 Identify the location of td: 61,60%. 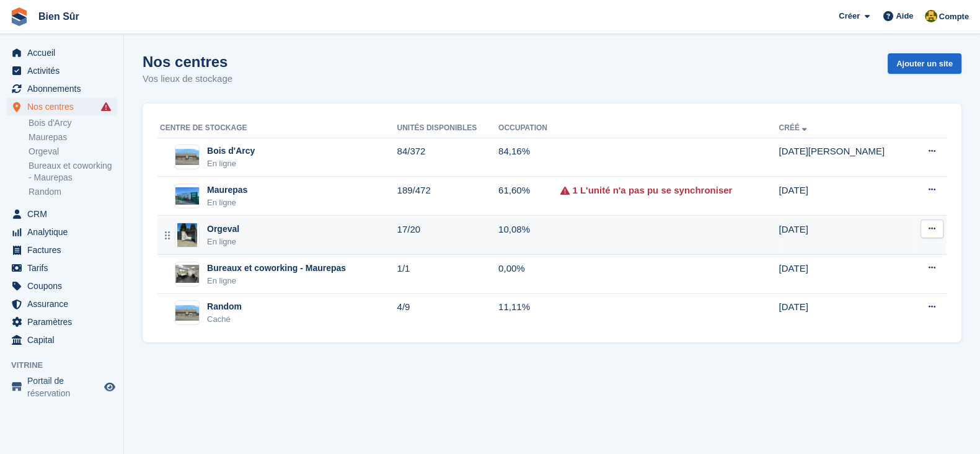
(529, 196).